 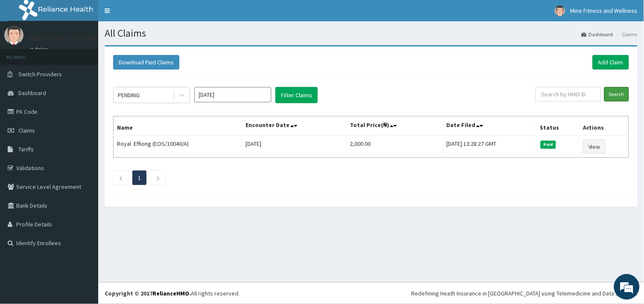 I want to click on th: Actions, so click(x=604, y=126).